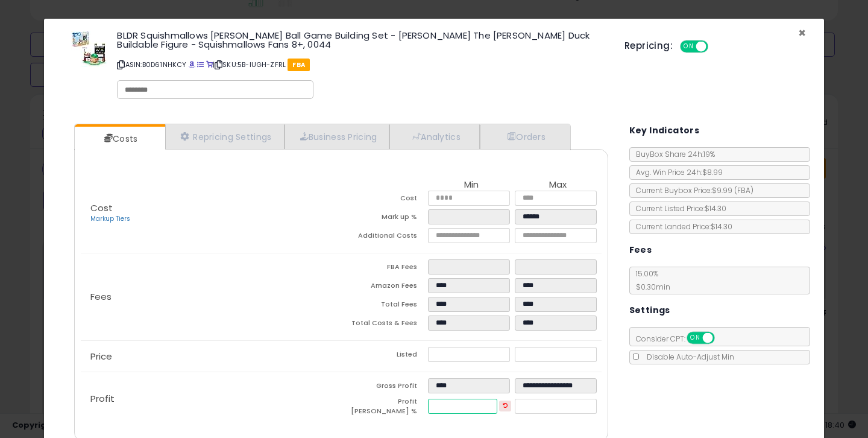 This screenshot has height=438, width=868. What do you see at coordinates (649, 46) in the screenshot?
I see `h5: Repricing:` at bounding box center [649, 46].